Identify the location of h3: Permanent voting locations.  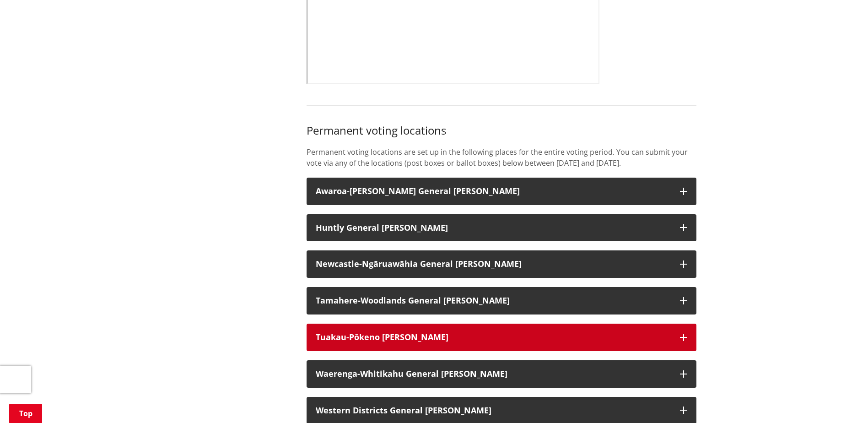
(502, 131).